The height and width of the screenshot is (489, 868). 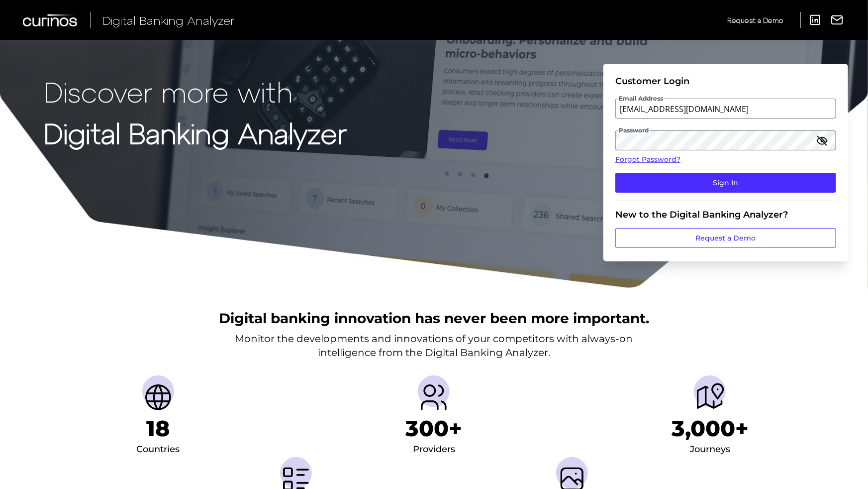 What do you see at coordinates (434, 428) in the screenshot?
I see `h1: 300+` at bounding box center [434, 428].